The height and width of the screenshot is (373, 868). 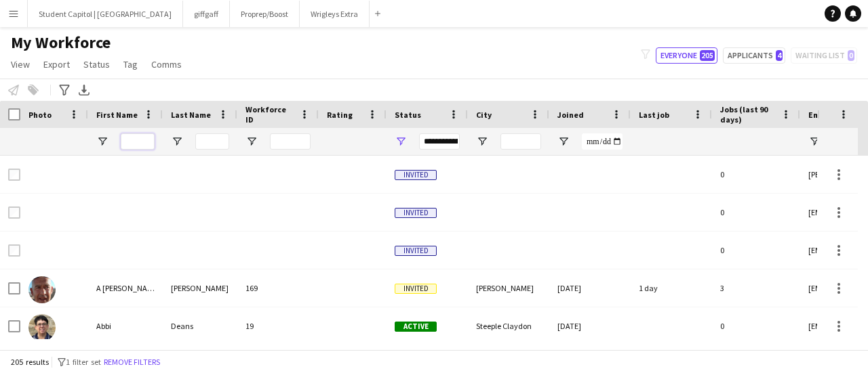 What do you see at coordinates (207, 13) in the screenshot?
I see `button: giffgaff` at bounding box center [207, 13].